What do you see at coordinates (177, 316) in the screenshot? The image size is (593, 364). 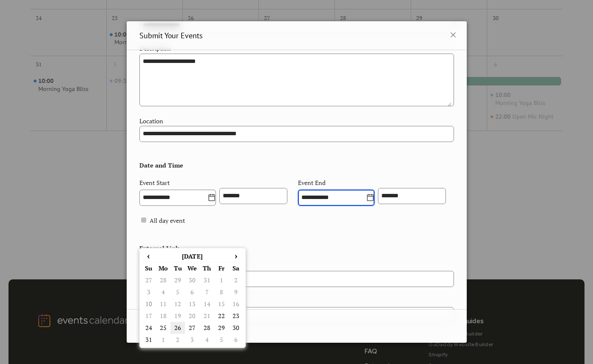 I see `td: 19` at bounding box center [177, 316].